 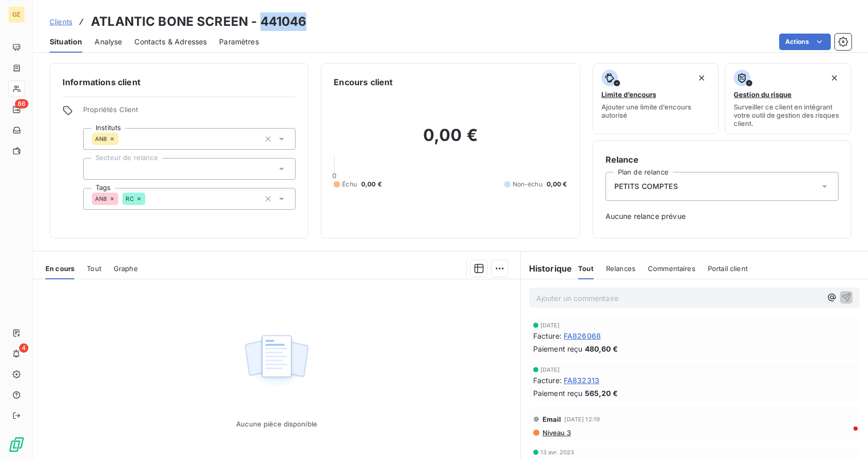 I want to click on img: Logo LeanPay, so click(x=17, y=445).